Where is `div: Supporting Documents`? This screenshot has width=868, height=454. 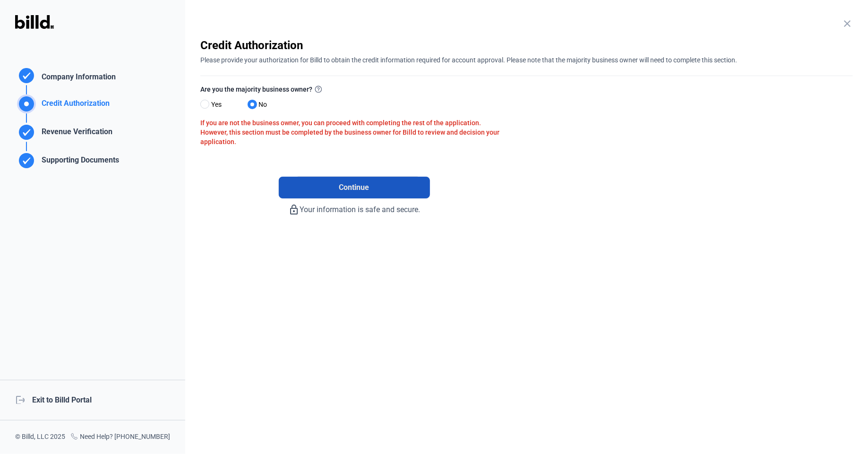
div: Supporting Documents is located at coordinates (79, 162).